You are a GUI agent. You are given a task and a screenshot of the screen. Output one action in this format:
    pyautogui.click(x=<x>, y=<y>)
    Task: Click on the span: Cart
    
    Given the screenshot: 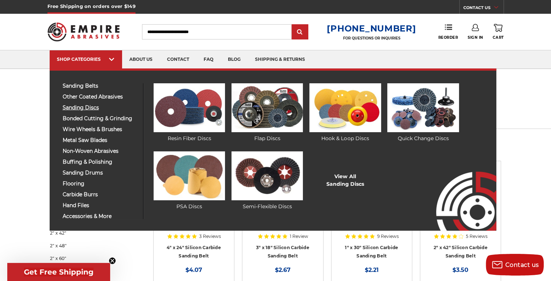 What is the action you would take?
    pyautogui.click(x=498, y=37)
    